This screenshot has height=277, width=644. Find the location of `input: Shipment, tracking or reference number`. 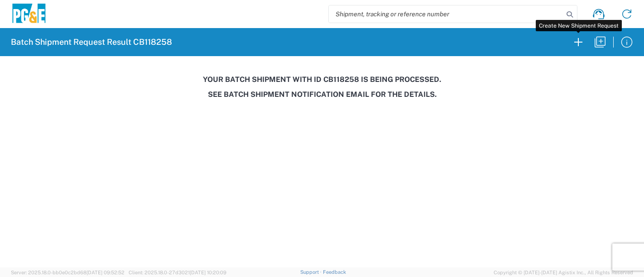

input: Shipment, tracking or reference number is located at coordinates (446, 14).